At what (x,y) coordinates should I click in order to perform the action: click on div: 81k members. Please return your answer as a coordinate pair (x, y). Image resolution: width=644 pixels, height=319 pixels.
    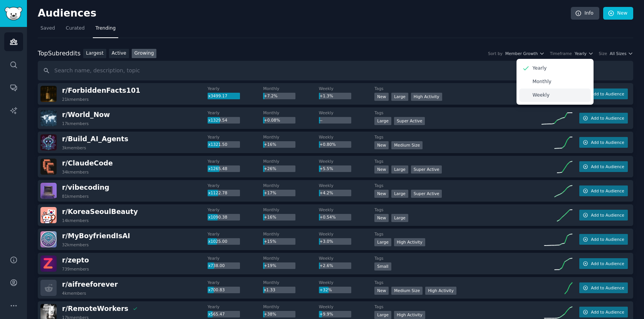
    Looking at the image, I should click on (75, 196).